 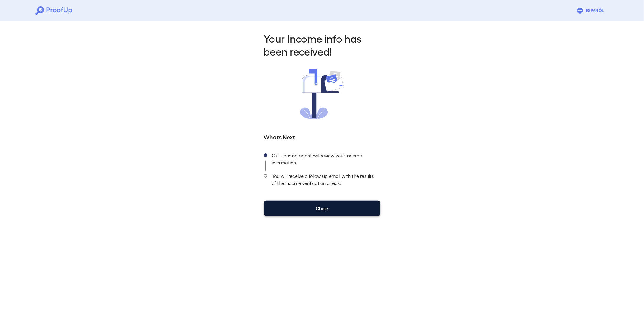 What do you see at coordinates (322, 209) in the screenshot?
I see `button: Close` at bounding box center [322, 209].